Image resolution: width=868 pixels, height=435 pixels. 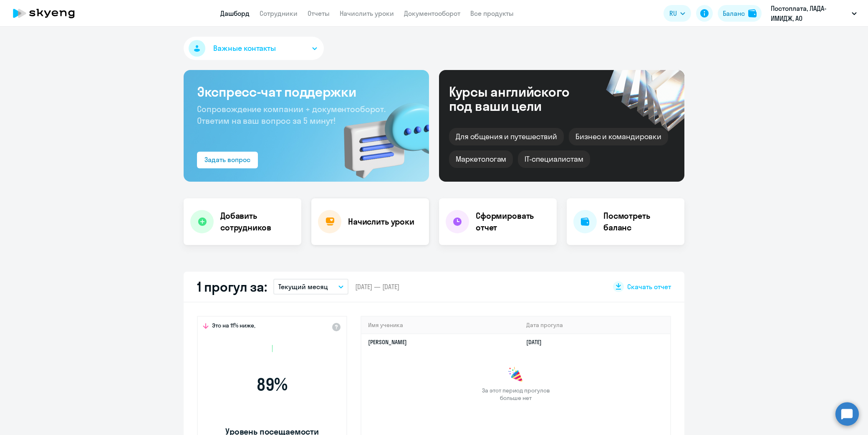 What do you see at coordinates (245, 48) in the screenshot?
I see `span: Важные контакты` at bounding box center [245, 48].